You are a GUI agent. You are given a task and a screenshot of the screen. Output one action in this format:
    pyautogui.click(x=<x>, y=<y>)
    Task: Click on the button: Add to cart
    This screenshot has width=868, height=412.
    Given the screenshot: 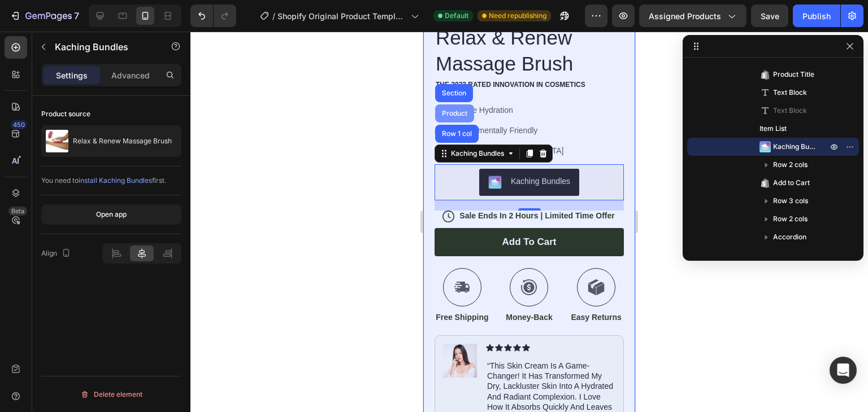 What is the action you would take?
    pyautogui.click(x=106, y=210)
    